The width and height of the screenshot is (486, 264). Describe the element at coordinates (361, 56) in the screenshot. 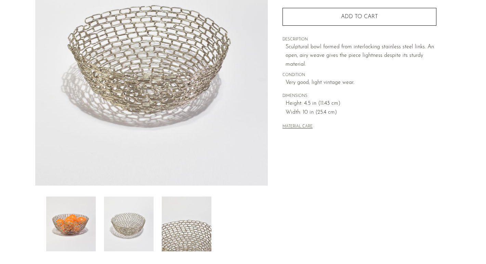

I see `p: Sculptural bowl formed from interlocking stainless steel links. An open, airy weave gives the pie...` at that location.